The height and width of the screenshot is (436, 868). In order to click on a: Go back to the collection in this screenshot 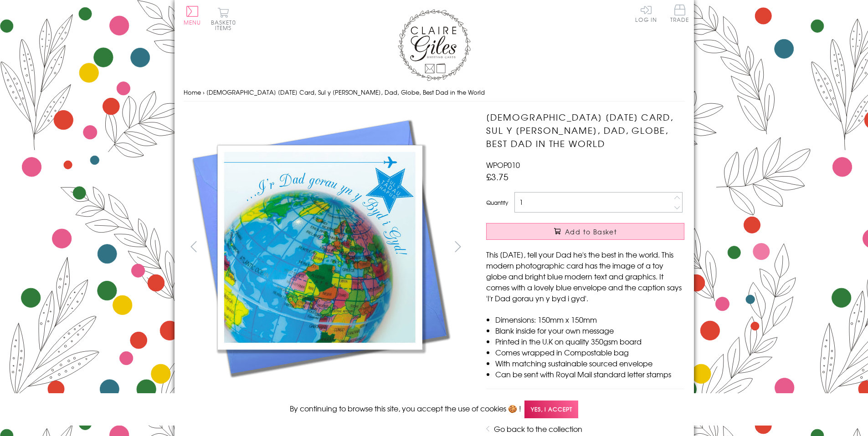, I will do `click(538, 429)`.